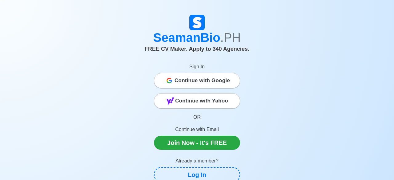 This screenshot has height=180, width=394. What do you see at coordinates (197, 129) in the screenshot?
I see `p: Continue with Email` at bounding box center [197, 129].